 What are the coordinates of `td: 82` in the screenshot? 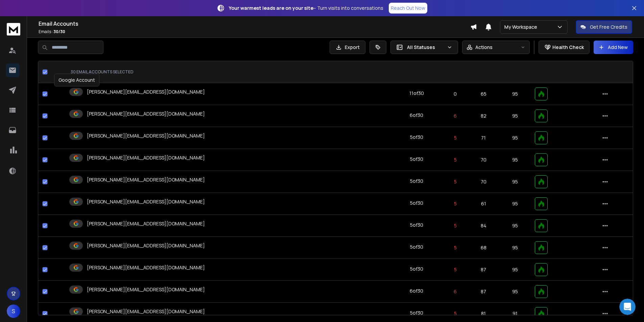 It's located at (483, 116).